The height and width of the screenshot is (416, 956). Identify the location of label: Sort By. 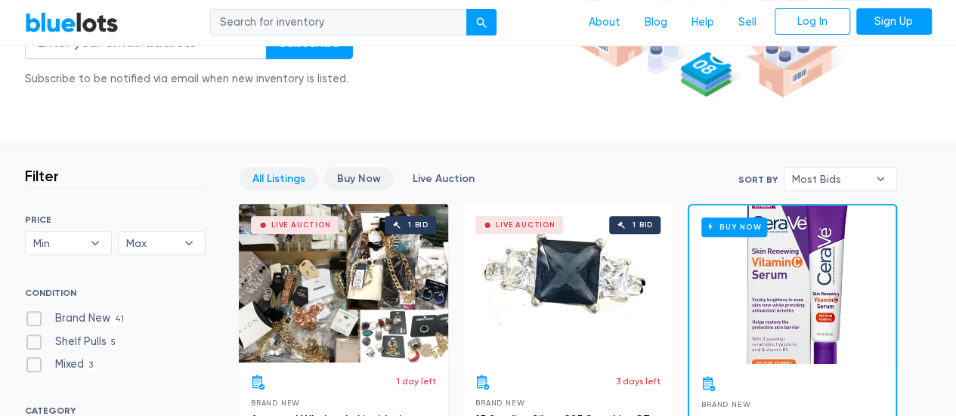
(758, 180).